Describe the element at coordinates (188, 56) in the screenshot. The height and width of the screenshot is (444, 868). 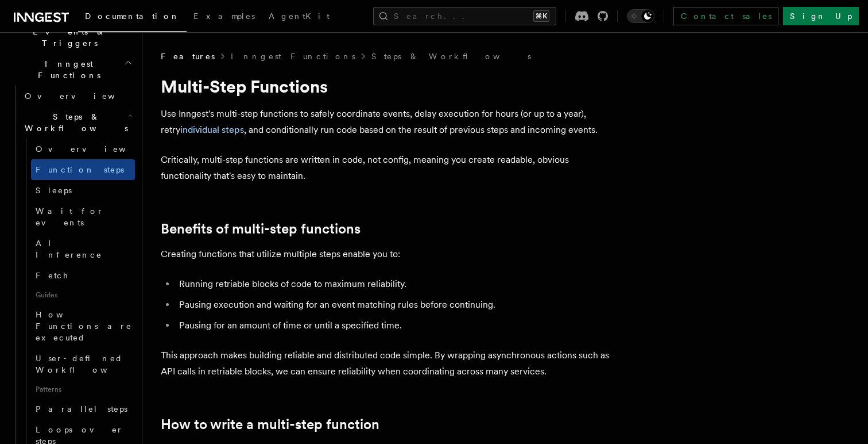
I see `span: Features` at that location.